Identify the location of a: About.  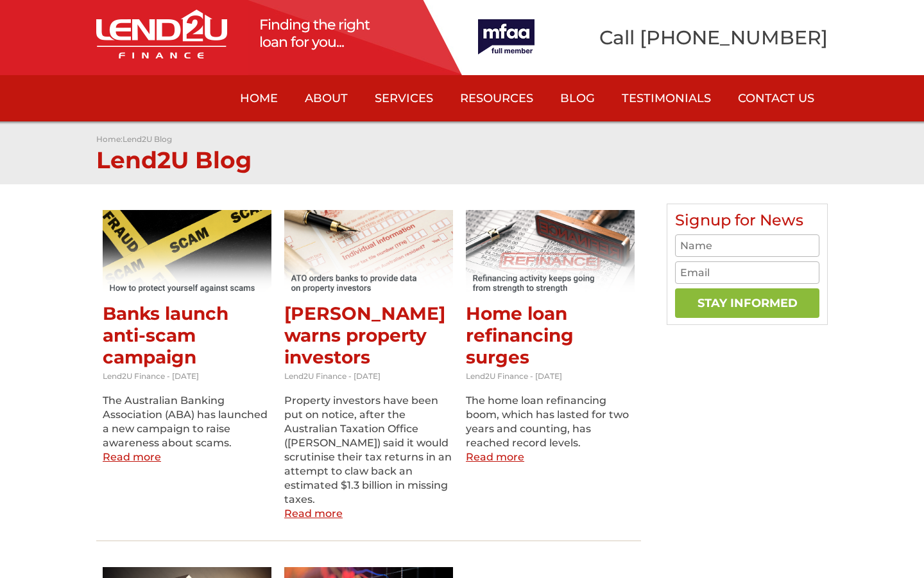
(326, 98).